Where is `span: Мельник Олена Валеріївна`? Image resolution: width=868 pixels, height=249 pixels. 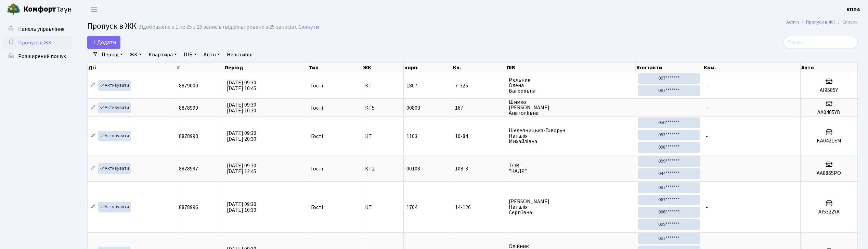
span: Мельник Олена Валеріївна is located at coordinates (570, 85).